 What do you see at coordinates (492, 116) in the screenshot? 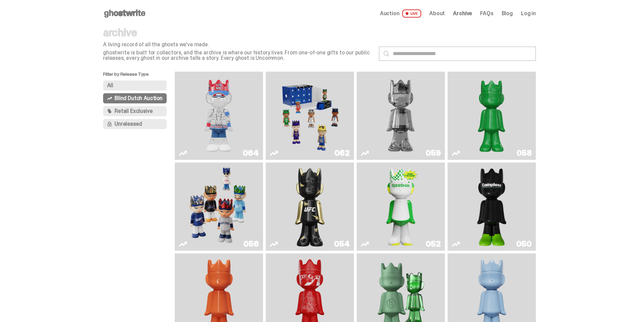
I see `a: Schrödinger's ghost: Sunday Green` at bounding box center [492, 116].